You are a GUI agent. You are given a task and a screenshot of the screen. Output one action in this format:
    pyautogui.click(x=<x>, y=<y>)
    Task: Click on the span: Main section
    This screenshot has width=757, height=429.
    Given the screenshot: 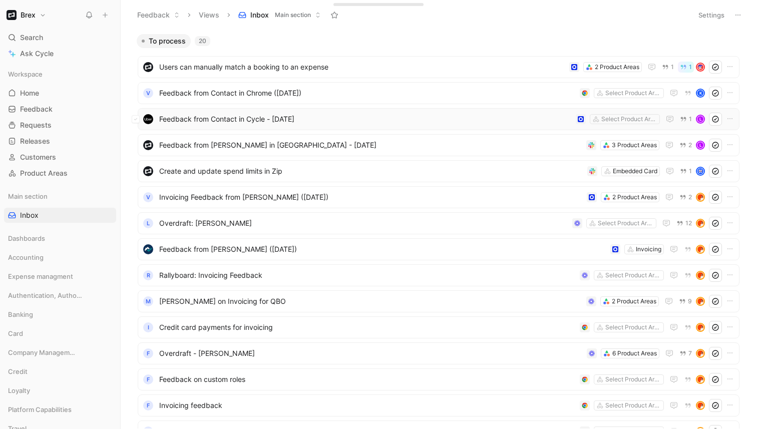 What is the action you would take?
    pyautogui.click(x=293, y=15)
    